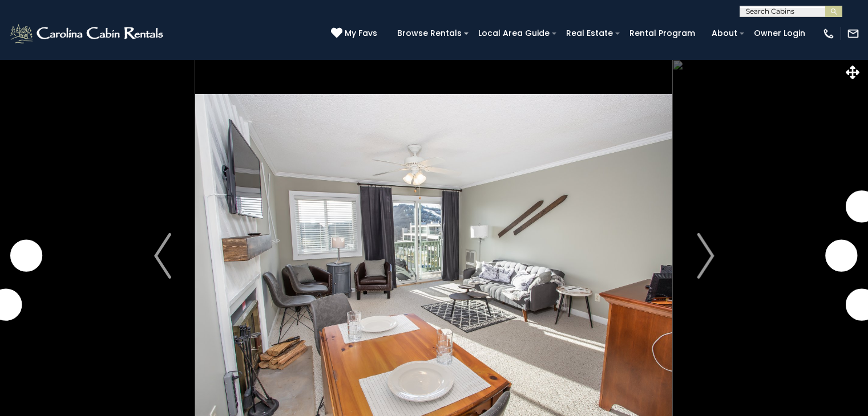 Image resolution: width=868 pixels, height=416 pixels. I want to click on img: mail-regular-white.png, so click(853, 34).